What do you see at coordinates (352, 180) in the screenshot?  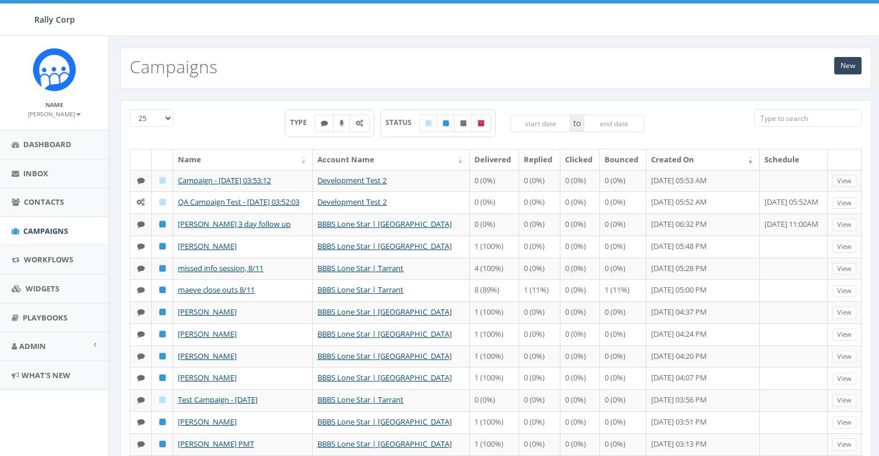 I see `a: Development Test 2` at bounding box center [352, 180].